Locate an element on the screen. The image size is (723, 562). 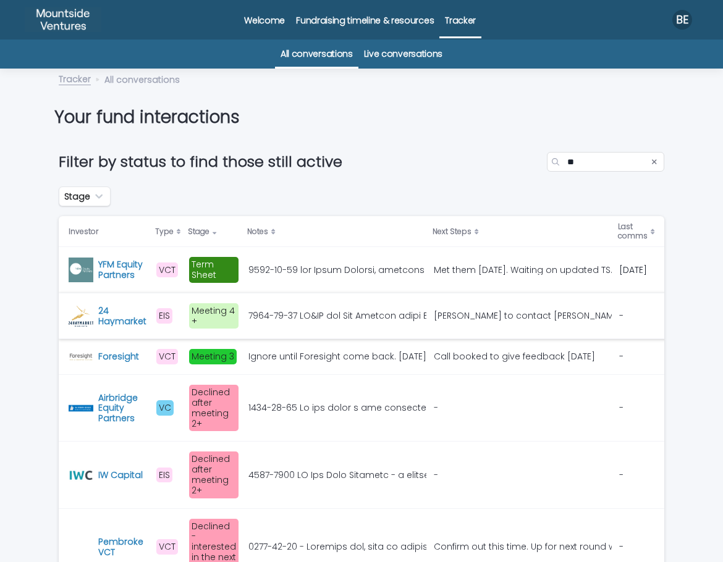
a: Foresight is located at coordinates (119, 357).